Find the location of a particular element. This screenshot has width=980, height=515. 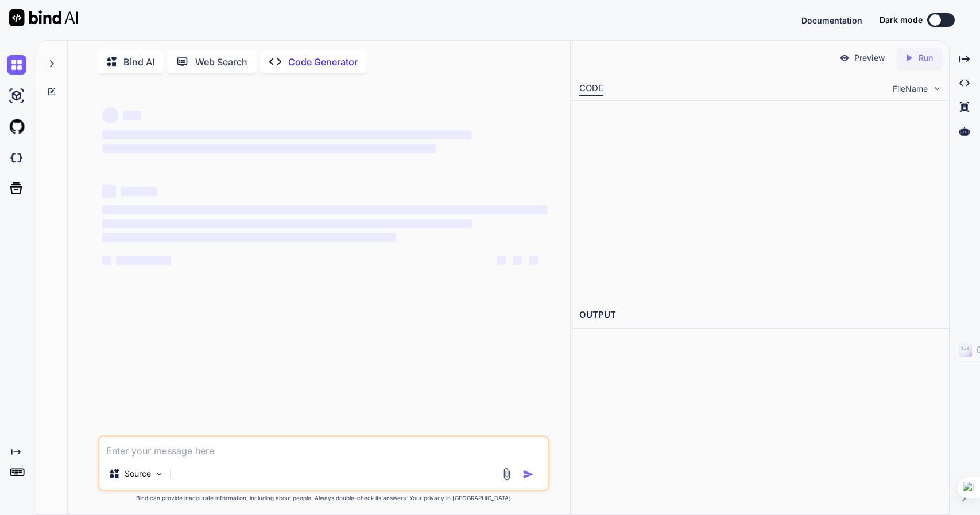

p: Code Generator is located at coordinates (323, 62).